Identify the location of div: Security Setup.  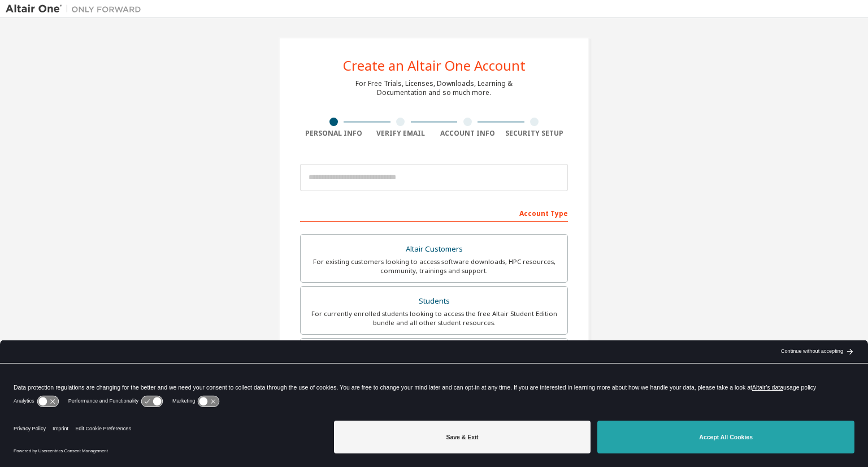
(534, 133).